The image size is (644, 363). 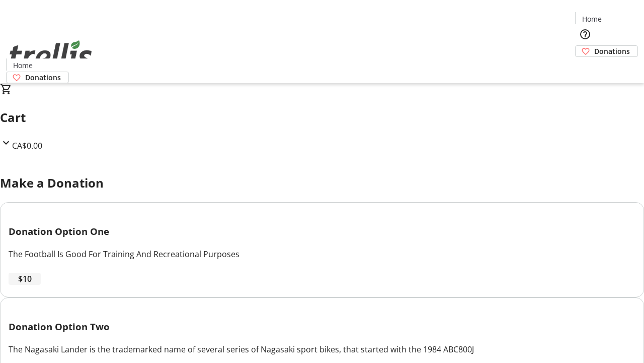 I want to click on div: The Nagasaki Lander is the trademarked name of several series of Nagasaki sport bikes, that start..., so click(x=322, y=349).